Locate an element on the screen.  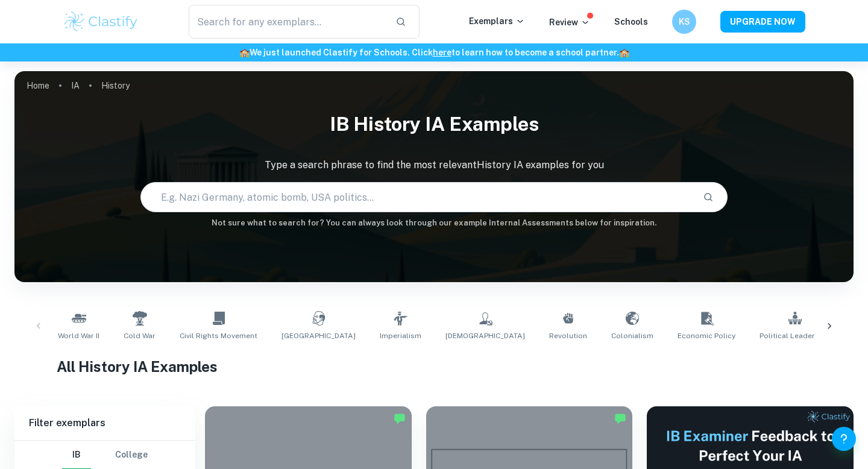
h6: Not sure what to search for? You can always look through our example Internal Assessments below f... is located at coordinates (434, 223).